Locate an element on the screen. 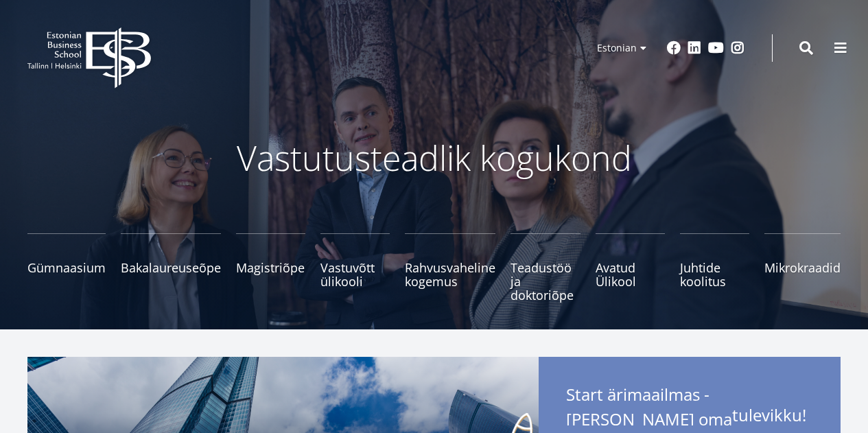 This screenshot has width=868, height=433. span: Juhtide koolitus is located at coordinates (715, 274).